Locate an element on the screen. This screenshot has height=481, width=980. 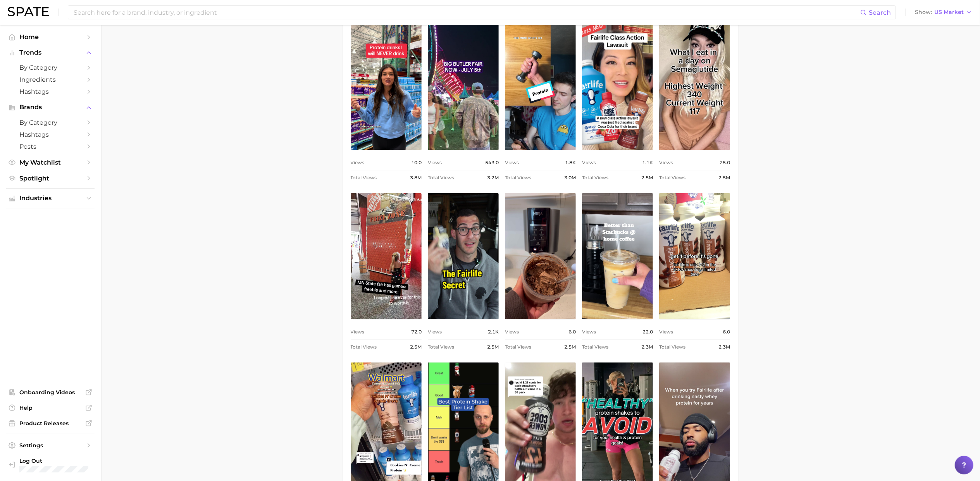
span: Onboarding Videos is located at coordinates (50, 392).